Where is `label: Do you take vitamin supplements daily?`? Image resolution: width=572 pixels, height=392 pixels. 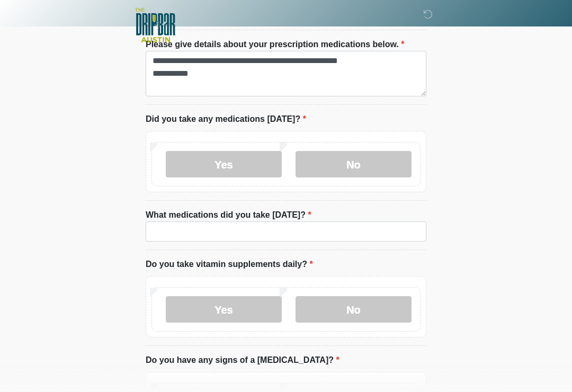 label: Do you take vitamin supplements daily? is located at coordinates (229, 264).